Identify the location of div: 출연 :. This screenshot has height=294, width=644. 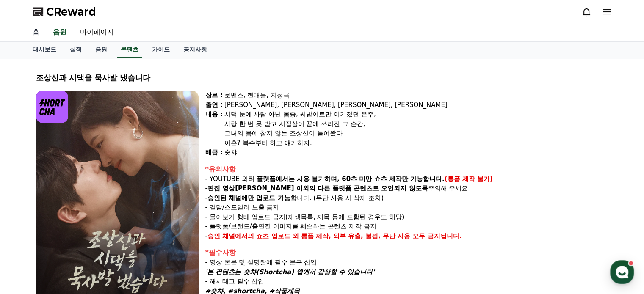
(214, 105).